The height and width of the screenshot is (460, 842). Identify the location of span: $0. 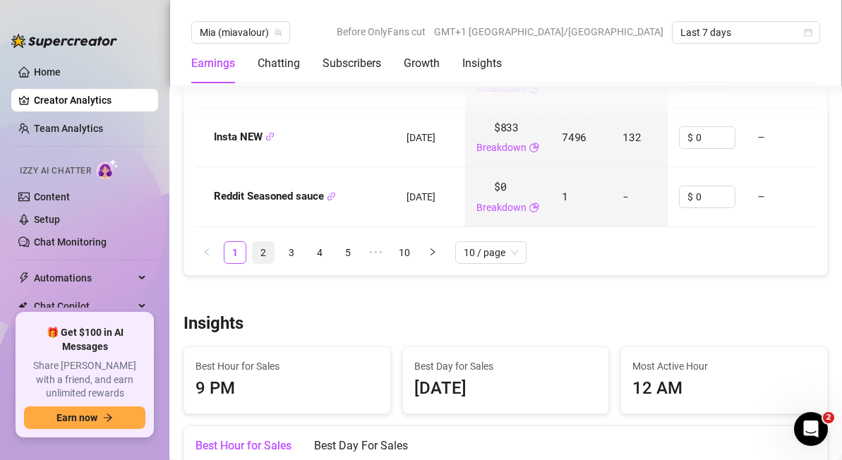
(500, 187).